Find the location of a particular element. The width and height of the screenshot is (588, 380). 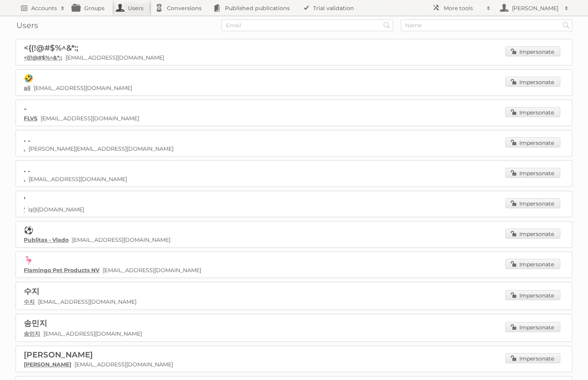

h2: More tools is located at coordinates (463, 8).